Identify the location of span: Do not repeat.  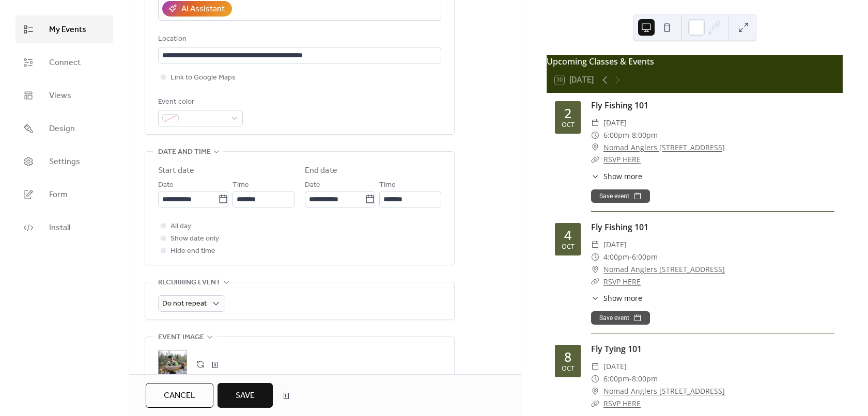
(184, 304).